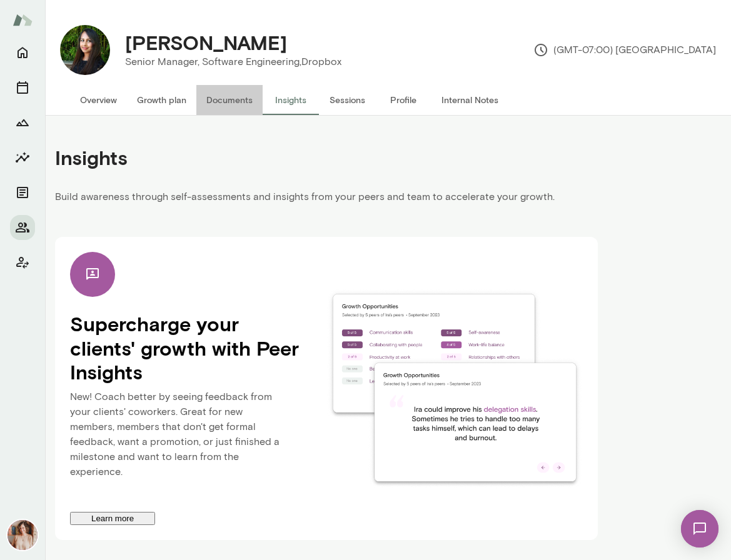 The height and width of the screenshot is (560, 731). Describe the element at coordinates (91, 157) in the screenshot. I see `h4: Insights` at that location.